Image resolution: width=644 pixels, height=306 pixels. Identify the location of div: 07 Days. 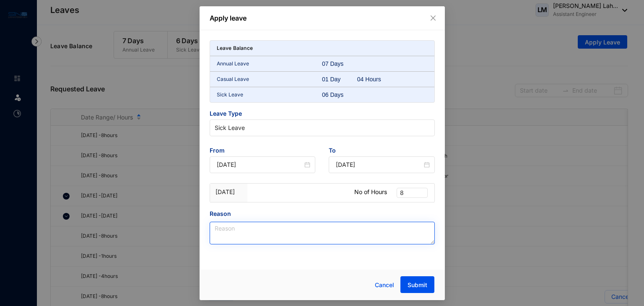
(339, 64).